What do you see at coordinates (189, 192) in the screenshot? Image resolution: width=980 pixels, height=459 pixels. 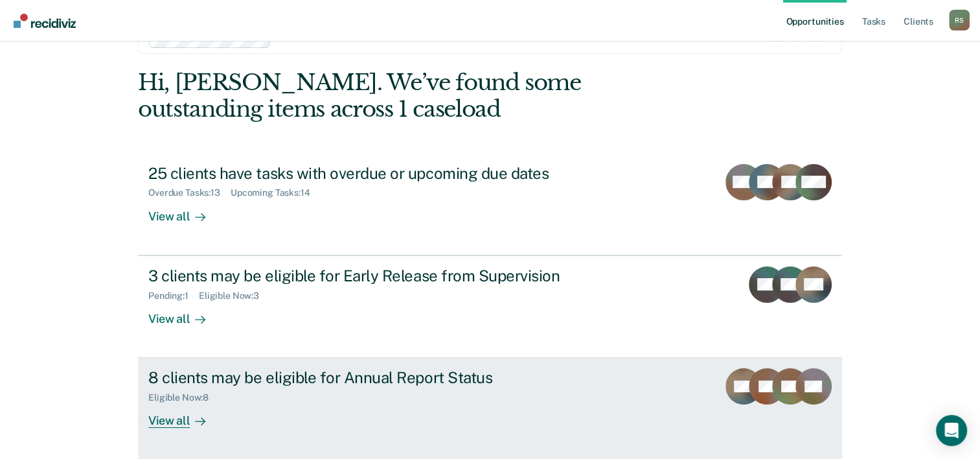 I see `div: Overdue Tasks : 13` at bounding box center [189, 192].